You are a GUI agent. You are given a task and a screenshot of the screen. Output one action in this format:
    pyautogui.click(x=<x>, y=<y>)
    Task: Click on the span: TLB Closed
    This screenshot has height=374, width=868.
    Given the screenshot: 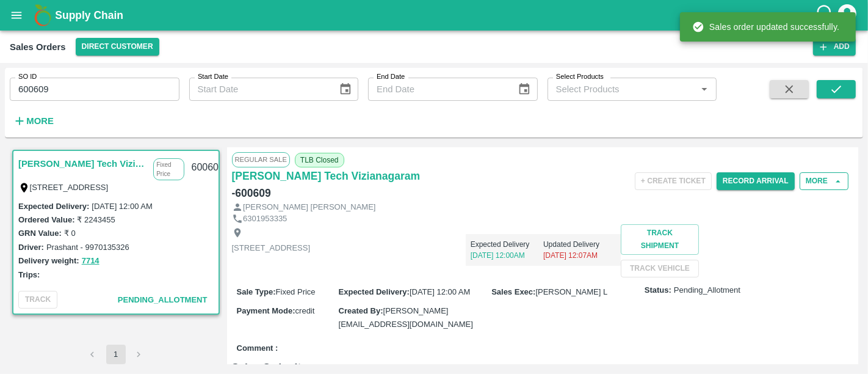 What is the action you would take?
    pyautogui.click(x=320, y=160)
    